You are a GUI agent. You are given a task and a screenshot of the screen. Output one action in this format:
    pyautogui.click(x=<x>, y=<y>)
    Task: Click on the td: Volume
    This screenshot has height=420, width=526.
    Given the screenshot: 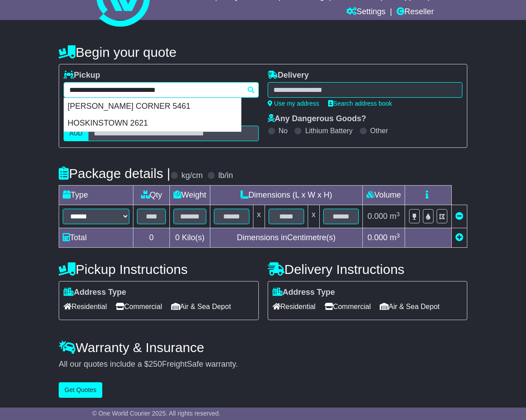 What is the action you would take?
    pyautogui.click(x=383, y=195)
    